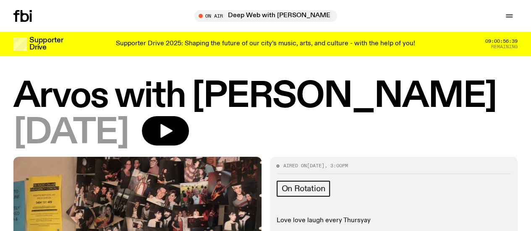 This screenshot has width=531, height=231. Describe the element at coordinates (394, 221) in the screenshot. I see `p: Love love laugh every Thursyay` at that location.